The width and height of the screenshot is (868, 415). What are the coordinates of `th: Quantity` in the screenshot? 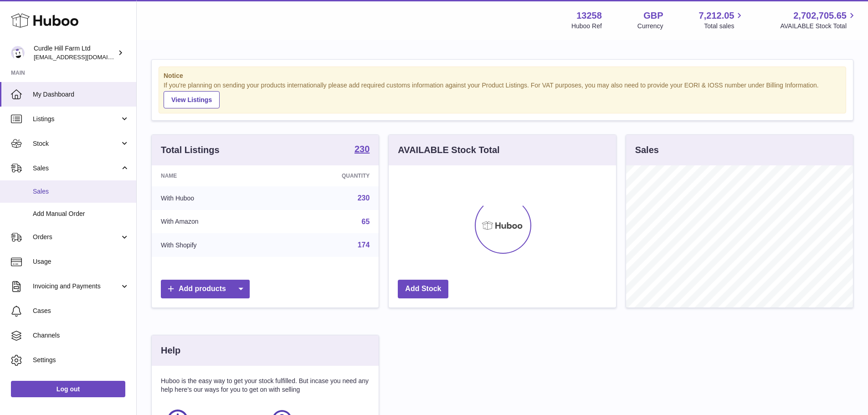 It's located at (328, 176).